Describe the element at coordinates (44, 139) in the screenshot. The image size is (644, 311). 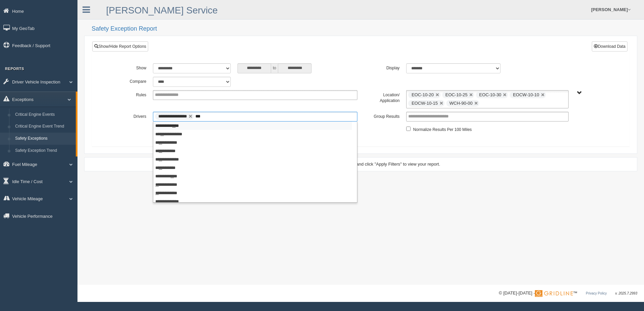
I see `a: Safety Exceptions` at that location.